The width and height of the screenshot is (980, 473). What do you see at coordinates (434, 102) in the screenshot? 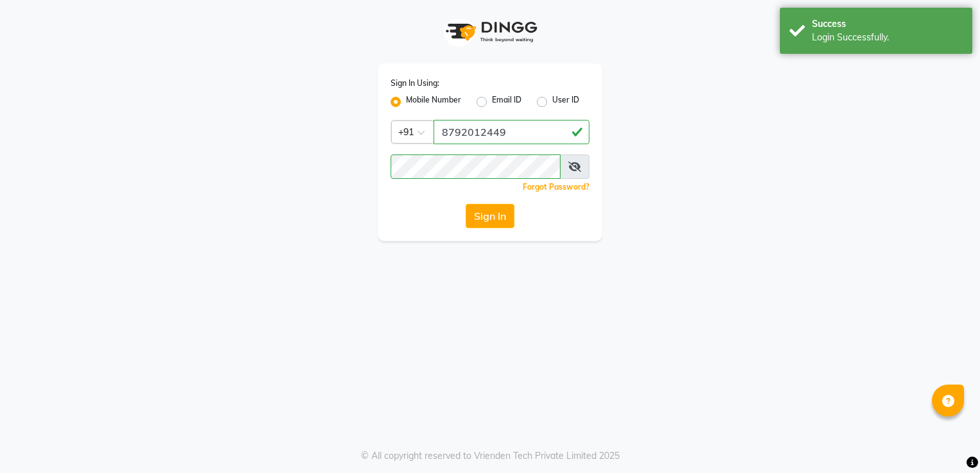
I see `label: Mobile Number` at bounding box center [434, 102].